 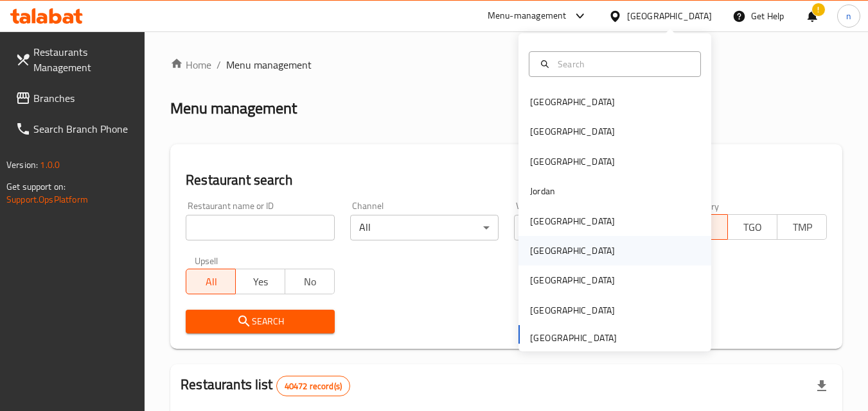 What do you see at coordinates (191, 65) in the screenshot?
I see `a: Home` at bounding box center [191, 65].